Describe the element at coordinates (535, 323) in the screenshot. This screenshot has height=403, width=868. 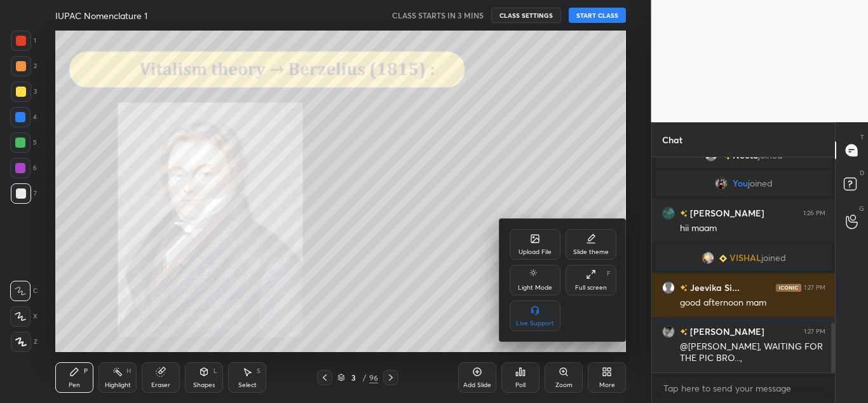
I see `div: Live Support` at that location.